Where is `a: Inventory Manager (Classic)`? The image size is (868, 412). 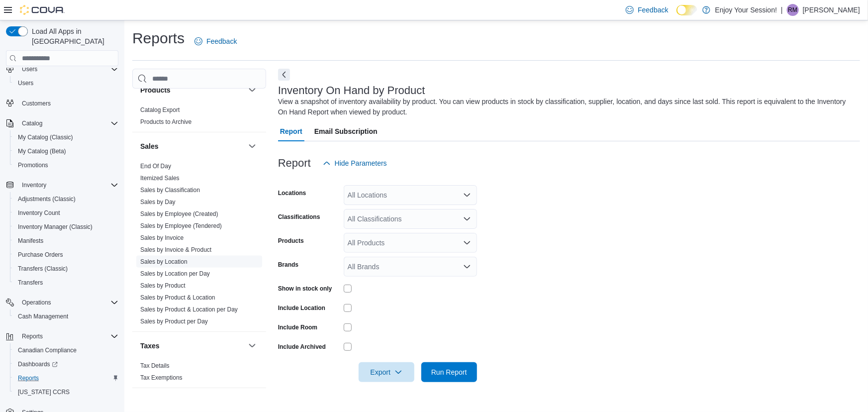 a: Inventory Manager (Classic) is located at coordinates (56, 227).